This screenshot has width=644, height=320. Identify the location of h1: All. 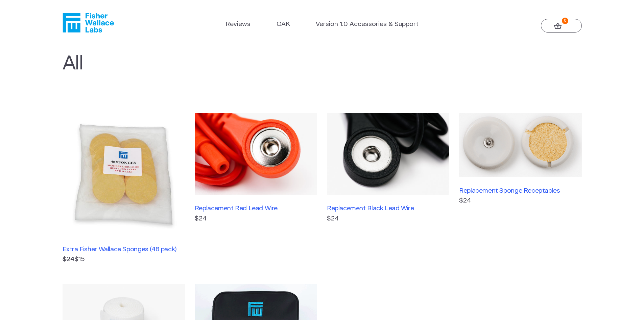
(322, 70).